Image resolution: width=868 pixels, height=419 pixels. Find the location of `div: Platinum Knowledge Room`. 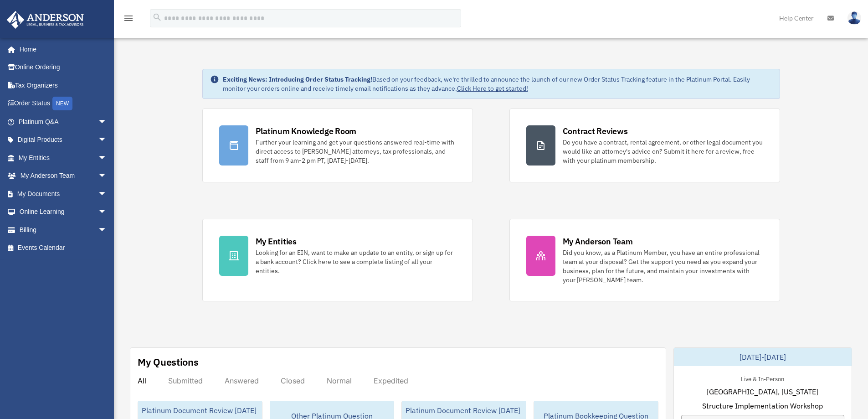

div: Platinum Knowledge Room is located at coordinates (306, 131).